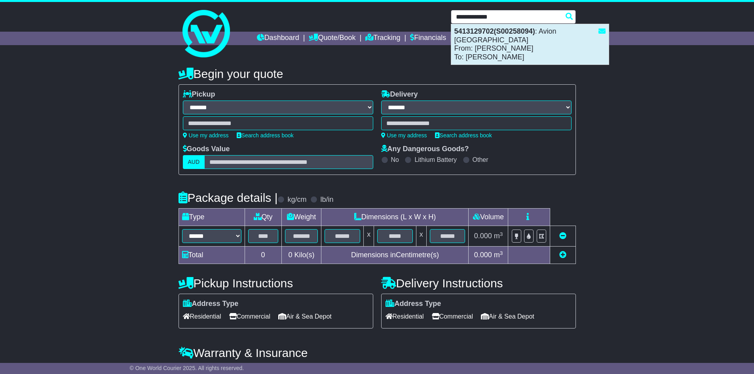 This screenshot has width=754, height=374. What do you see at coordinates (563, 236) in the screenshot?
I see `a: Remove this item` at bounding box center [563, 236].